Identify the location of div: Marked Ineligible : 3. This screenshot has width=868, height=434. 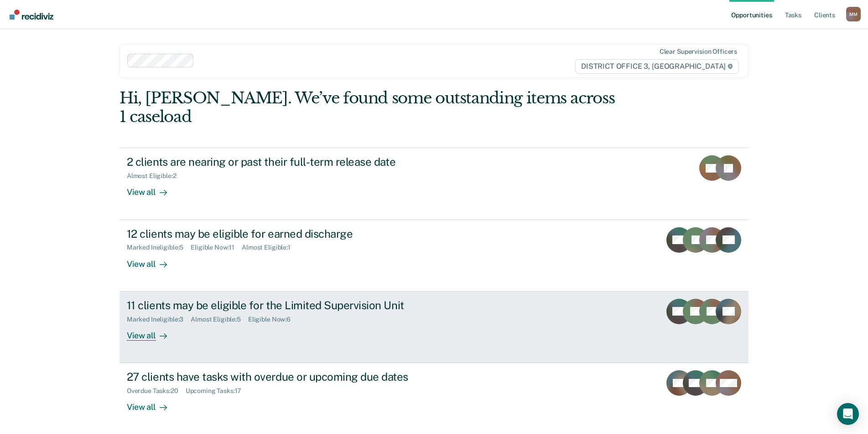
(159, 320).